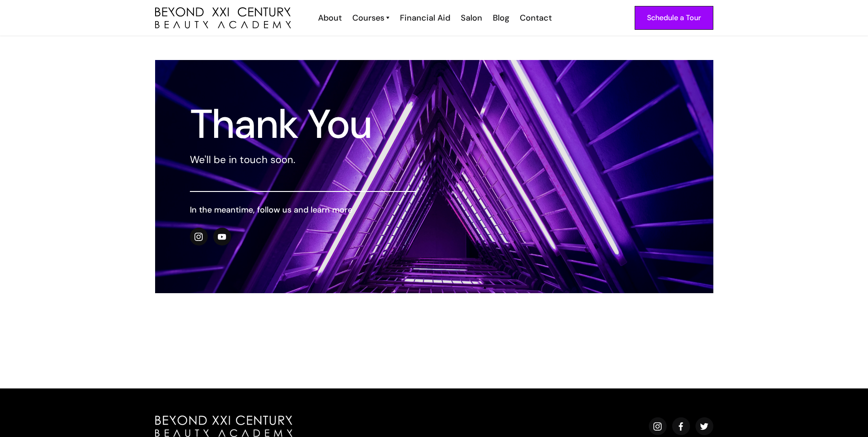 The height and width of the screenshot is (437, 868). What do you see at coordinates (425, 18) in the screenshot?
I see `div: Financial Aid` at bounding box center [425, 18].